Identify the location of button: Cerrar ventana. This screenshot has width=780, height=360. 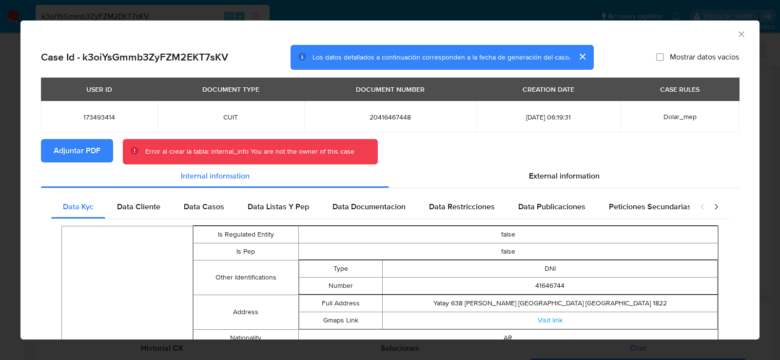
(741, 34).